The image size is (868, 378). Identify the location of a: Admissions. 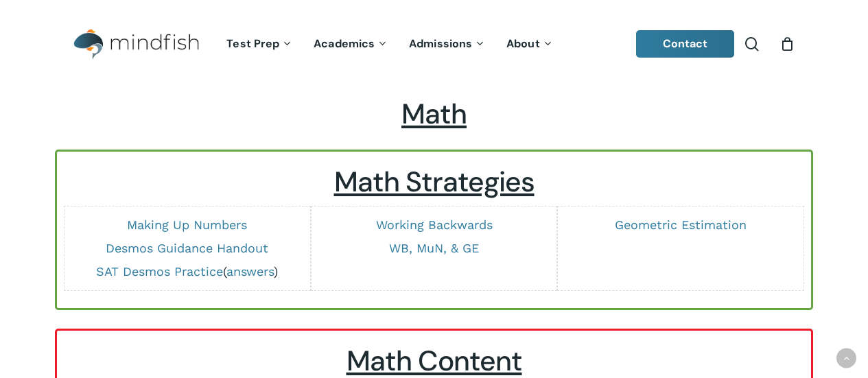
(448, 44).